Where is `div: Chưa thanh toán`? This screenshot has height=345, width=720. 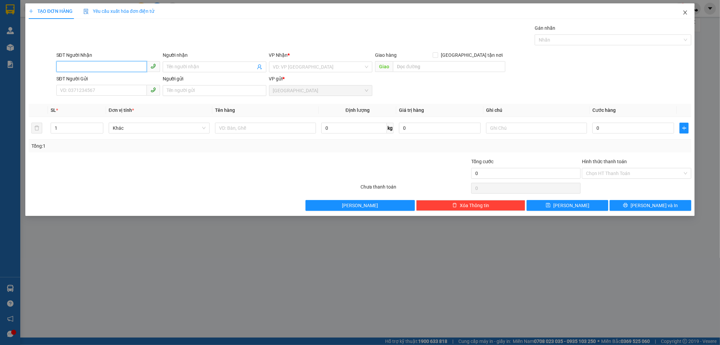 div: Chưa thanh toán is located at coordinates (416, 189).